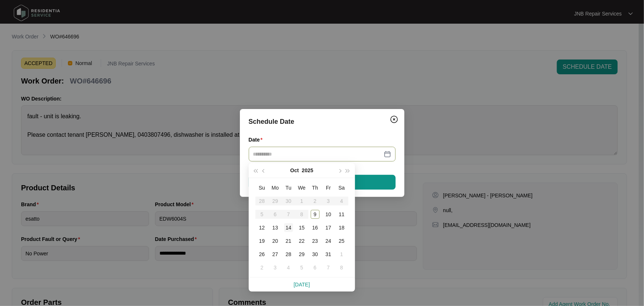  I want to click on div: 18, so click(342, 227).